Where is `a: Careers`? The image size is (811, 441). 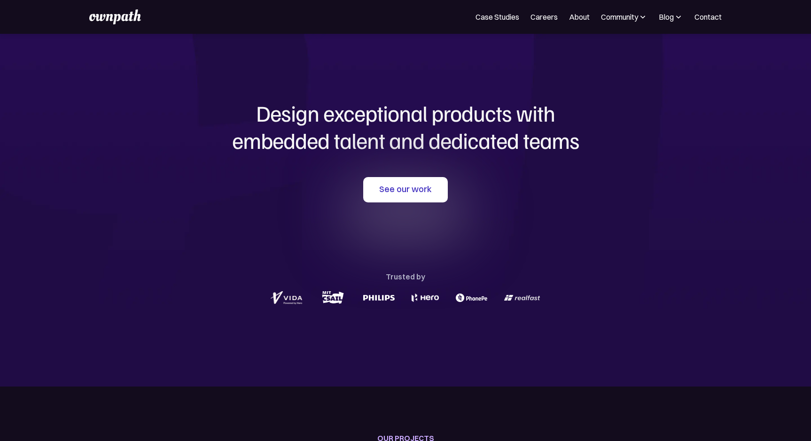 a: Careers is located at coordinates (544, 17).